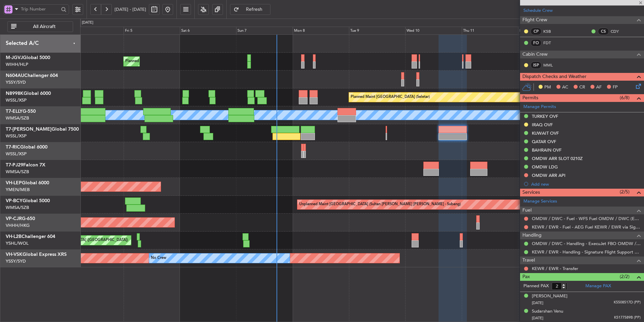 The width and height of the screenshot is (644, 322). I want to click on a: YMEN/MEB, so click(18, 189).